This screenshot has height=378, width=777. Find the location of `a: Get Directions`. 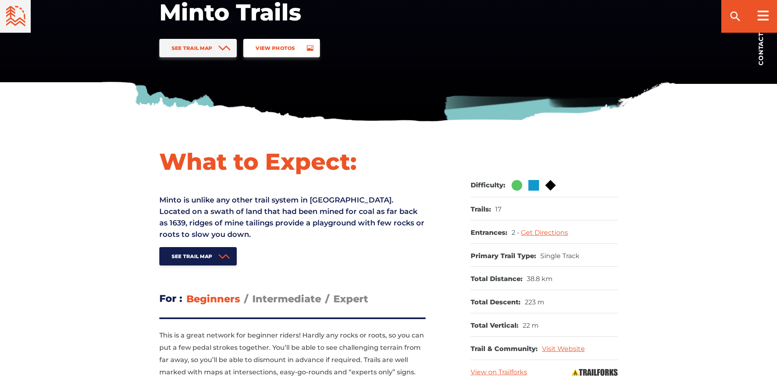

a: Get Directions is located at coordinates (544, 233).